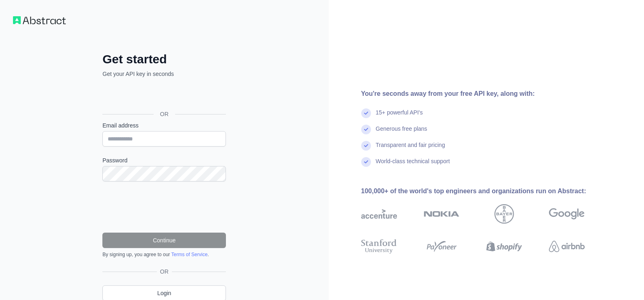  What do you see at coordinates (401, 133) in the screenshot?
I see `div: Generous free plans` at bounding box center [401, 133].